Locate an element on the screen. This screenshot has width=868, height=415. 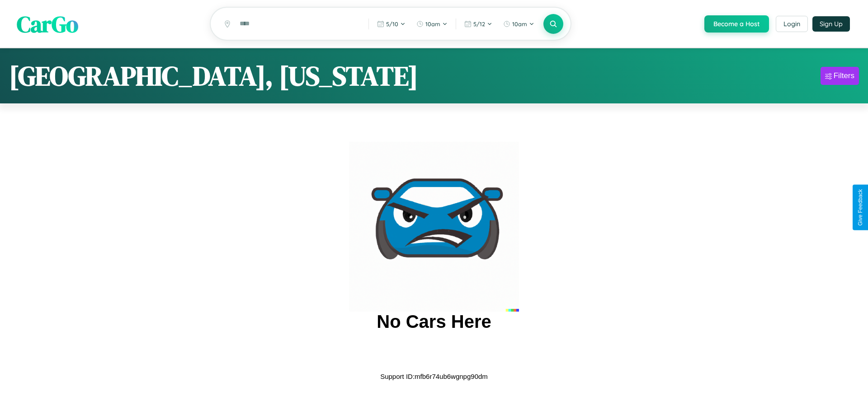
button: Filters is located at coordinates (839, 75).